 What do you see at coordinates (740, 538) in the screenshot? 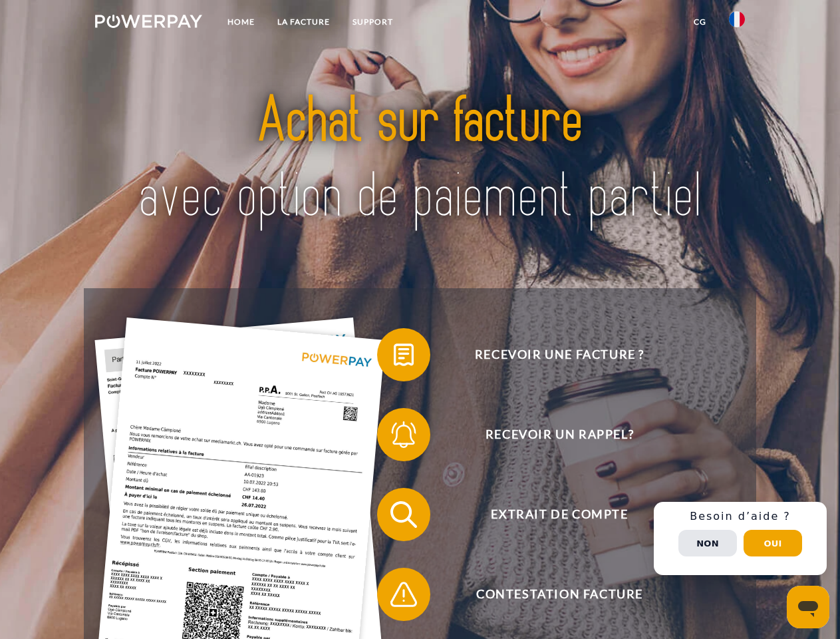
I see `div: Schnellhilfe` at bounding box center [740, 538].